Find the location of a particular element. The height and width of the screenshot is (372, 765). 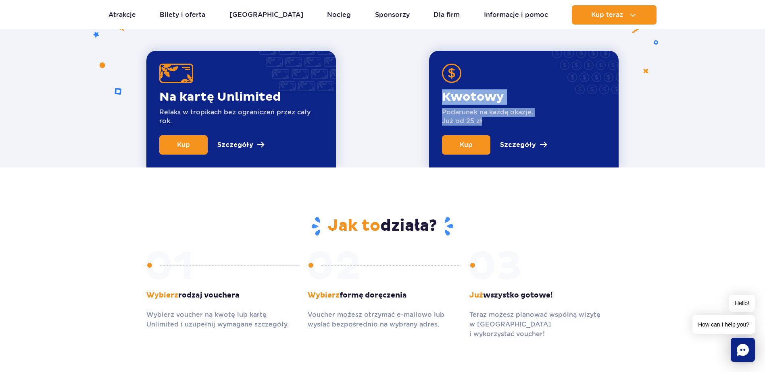

p: Kwotowy is located at coordinates (487, 97).